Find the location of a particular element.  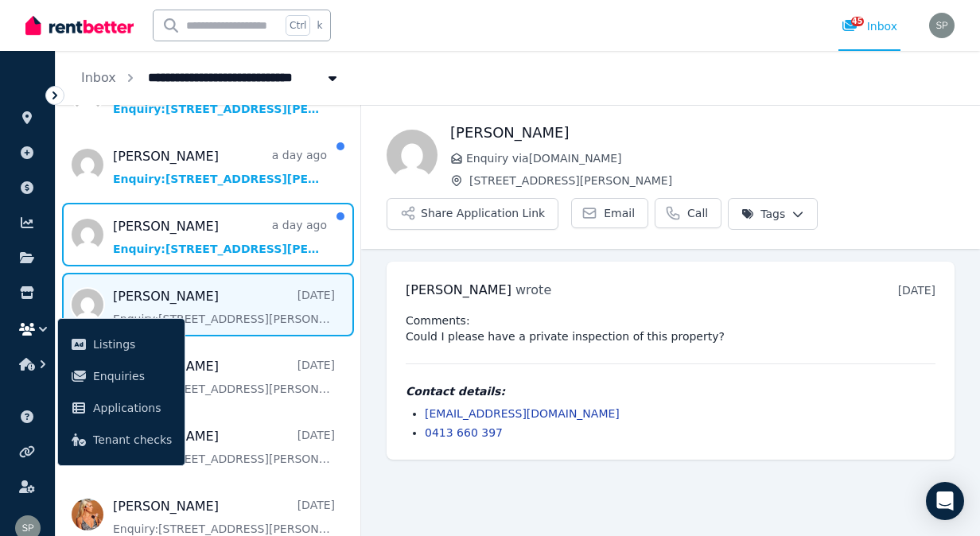

a: Email is located at coordinates (609, 213).